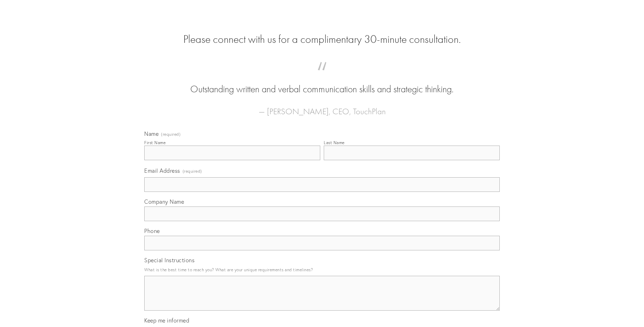 Image resolution: width=644 pixels, height=327 pixels. Describe the element at coordinates (322, 39) in the screenshot. I see `h2: Please connect with us for a complimentary 30-minute consultation.` at that location.